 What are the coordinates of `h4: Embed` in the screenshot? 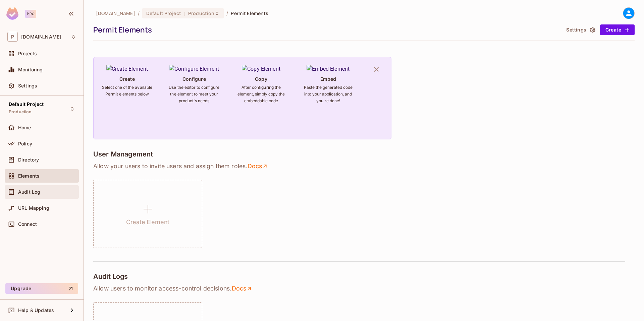 It's located at (329, 79).